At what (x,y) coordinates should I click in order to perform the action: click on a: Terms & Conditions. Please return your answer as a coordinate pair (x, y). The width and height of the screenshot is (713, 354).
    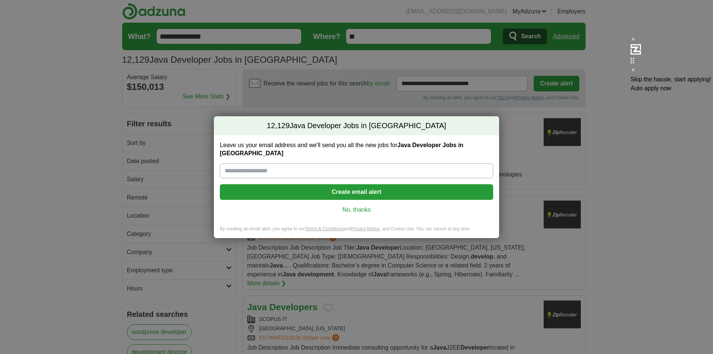
    Looking at the image, I should click on (324, 229).